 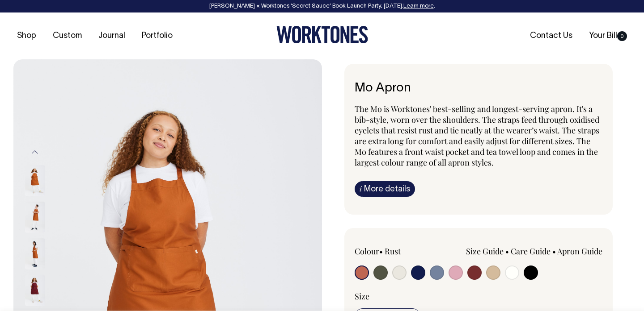 I want to click on a: Portfolio, so click(x=157, y=36).